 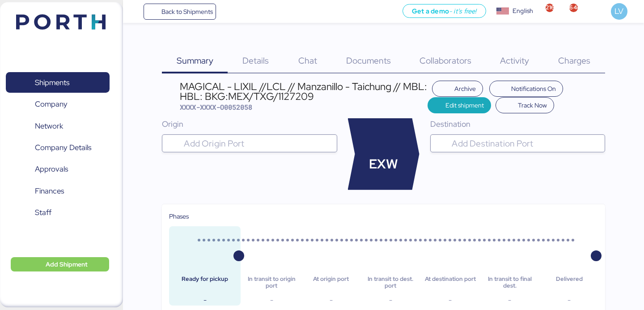 What do you see at coordinates (523, 10) in the screenshot?
I see `div: English` at bounding box center [523, 10].